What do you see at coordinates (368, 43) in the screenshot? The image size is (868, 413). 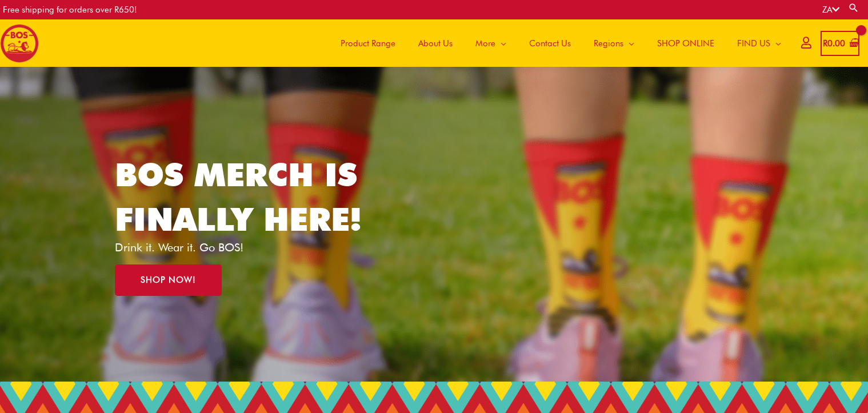 I see `span: Product Range` at bounding box center [368, 43].